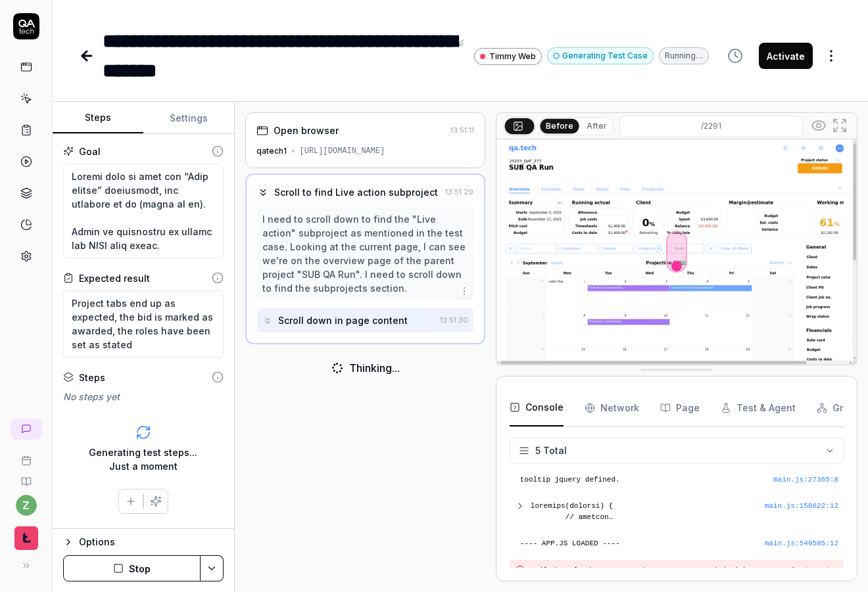 The image size is (868, 592). What do you see at coordinates (680, 544) in the screenshot?
I see `pre: ---- APP.JS LOADED ----` at bounding box center [680, 544].